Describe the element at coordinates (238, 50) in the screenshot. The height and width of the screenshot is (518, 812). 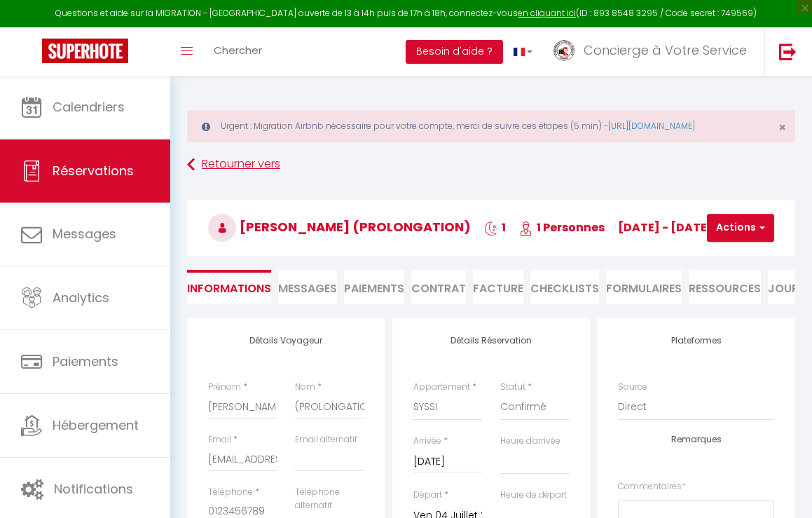
I see `span: Chercher` at that location.